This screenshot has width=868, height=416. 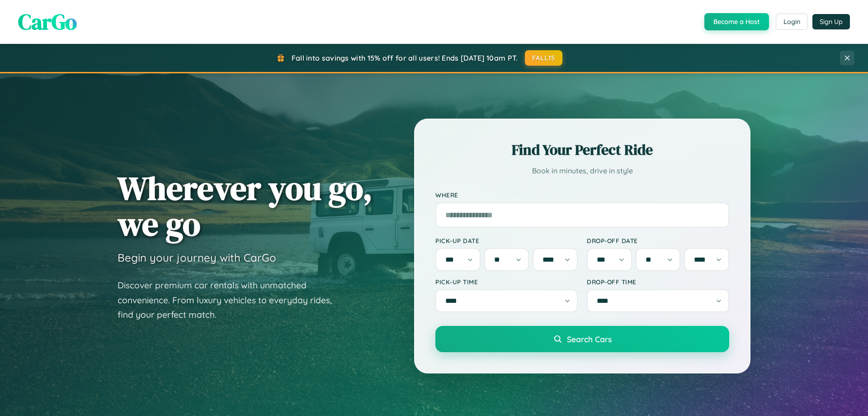 I want to click on button: Sign Up, so click(x=831, y=22).